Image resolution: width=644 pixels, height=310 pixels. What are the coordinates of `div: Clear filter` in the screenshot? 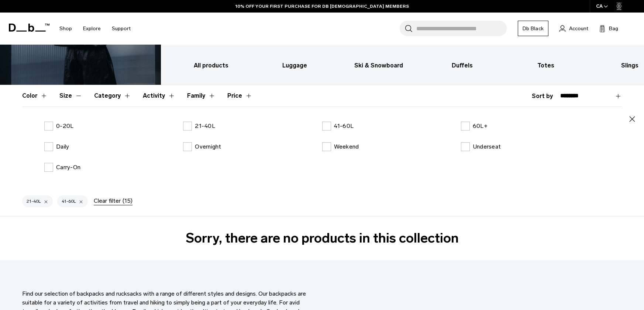 It's located at (113, 201).